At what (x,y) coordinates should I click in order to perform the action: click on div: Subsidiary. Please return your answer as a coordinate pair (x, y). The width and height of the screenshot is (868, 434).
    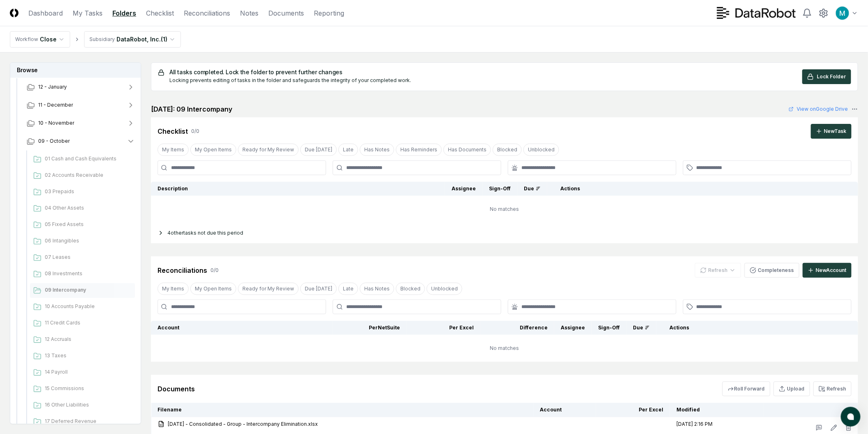
    Looking at the image, I should click on (102, 40).